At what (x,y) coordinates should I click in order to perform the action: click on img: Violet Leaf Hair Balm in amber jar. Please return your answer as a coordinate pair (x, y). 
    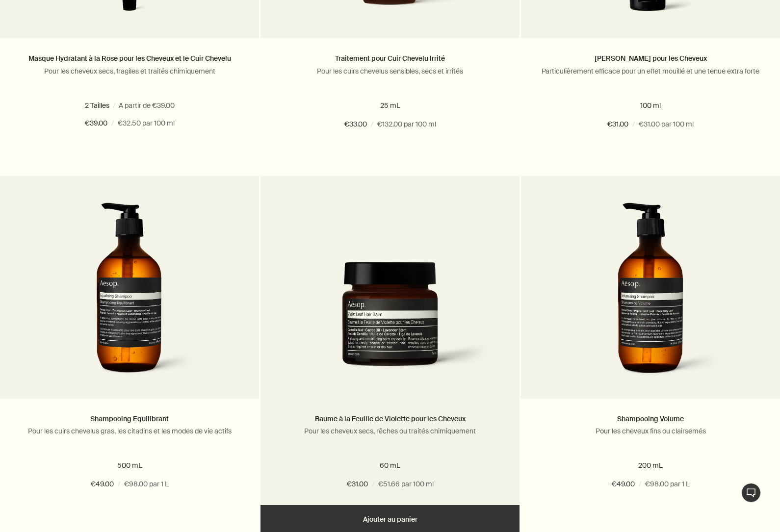
    Looking at the image, I should click on (390, 322).